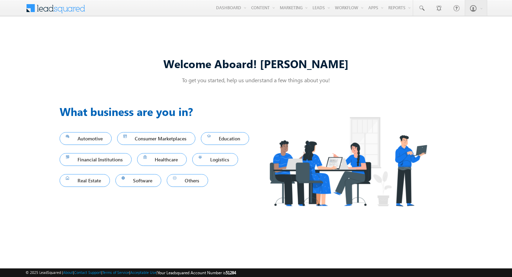 Image resolution: width=512 pixels, height=277 pixels. Describe the element at coordinates (158, 112) in the screenshot. I see `h3: What business are you in?` at that location.